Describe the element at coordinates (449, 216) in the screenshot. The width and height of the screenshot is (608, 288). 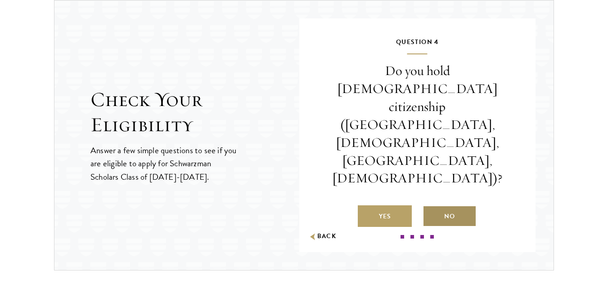
I see `label: No` at that location.